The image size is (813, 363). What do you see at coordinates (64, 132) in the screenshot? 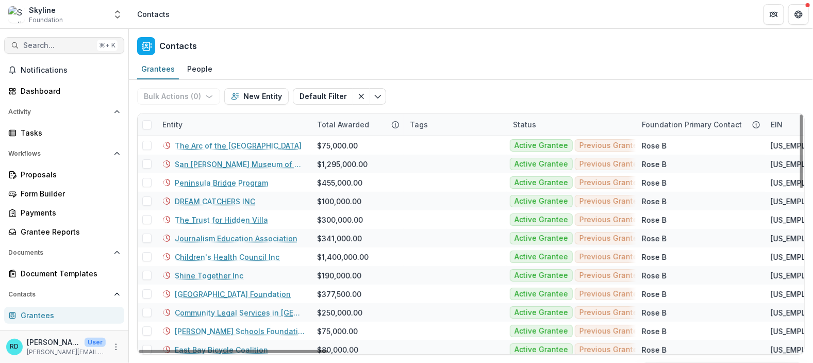
I see `a: Tasks` at bounding box center [64, 132].